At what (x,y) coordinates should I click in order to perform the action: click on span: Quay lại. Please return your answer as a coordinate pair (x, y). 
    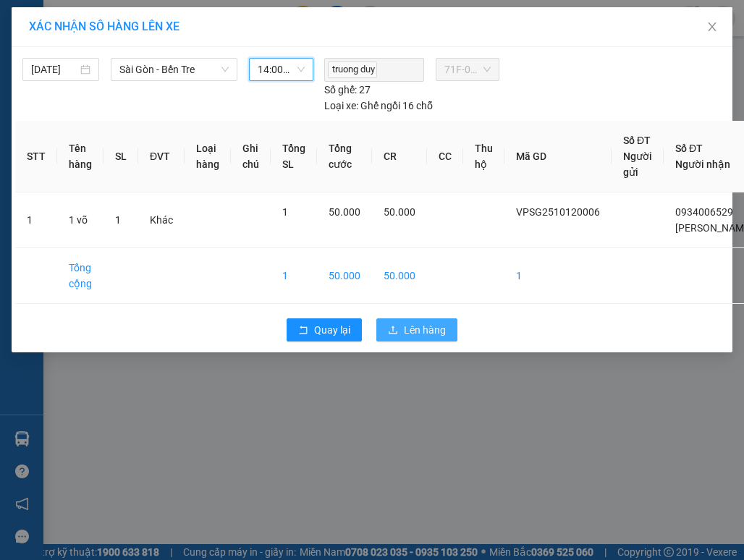
    Looking at the image, I should click on (332, 330).